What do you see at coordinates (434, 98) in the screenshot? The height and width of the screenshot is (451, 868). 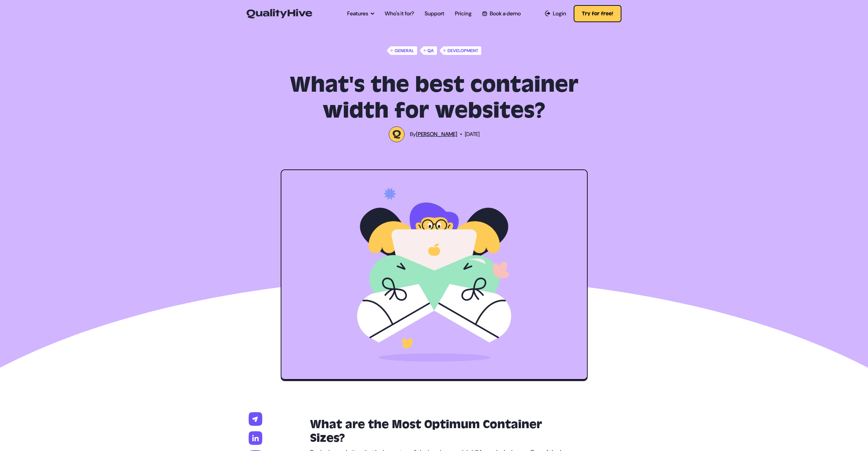 I see `h1: What's the best container width for websites?` at bounding box center [434, 98].